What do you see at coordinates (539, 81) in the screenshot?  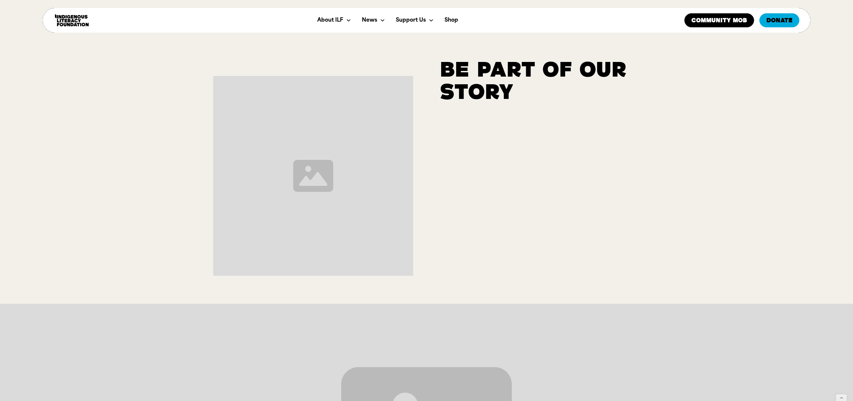 I see `h1: Be part of our story` at bounding box center [539, 81].